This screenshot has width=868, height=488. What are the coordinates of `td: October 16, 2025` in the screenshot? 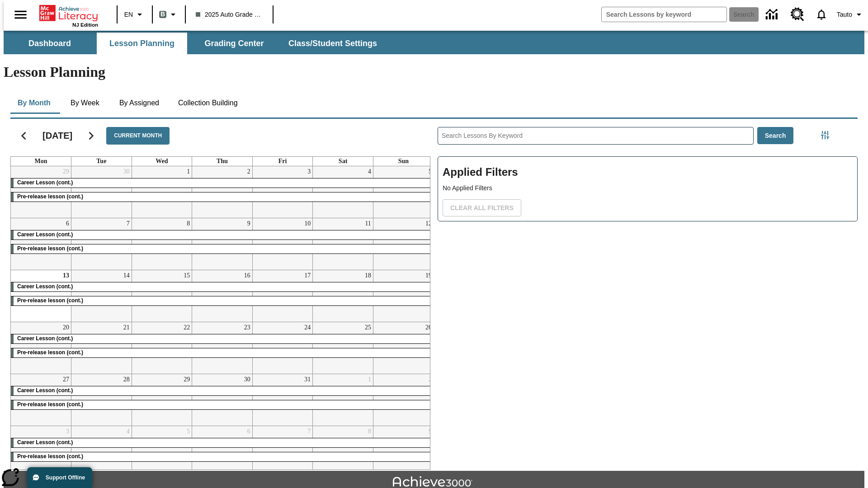 It's located at (222, 296).